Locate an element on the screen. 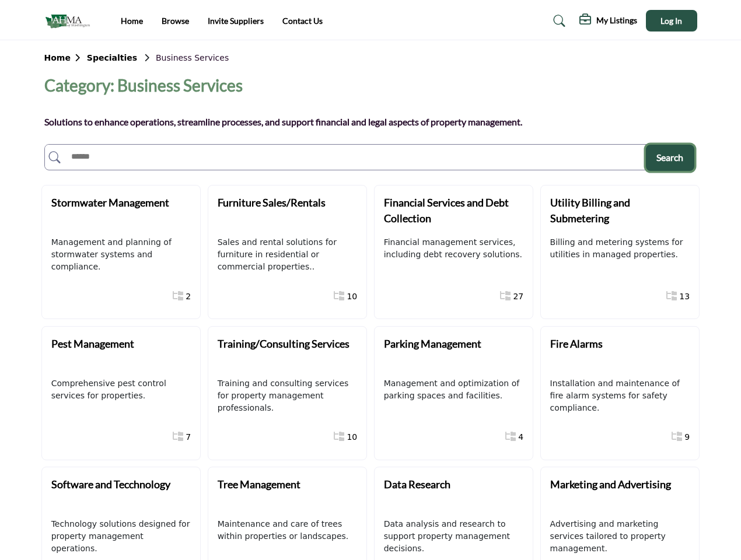 The image size is (741, 560). i: Show All 4 Sub-Categories is located at coordinates (510, 436).